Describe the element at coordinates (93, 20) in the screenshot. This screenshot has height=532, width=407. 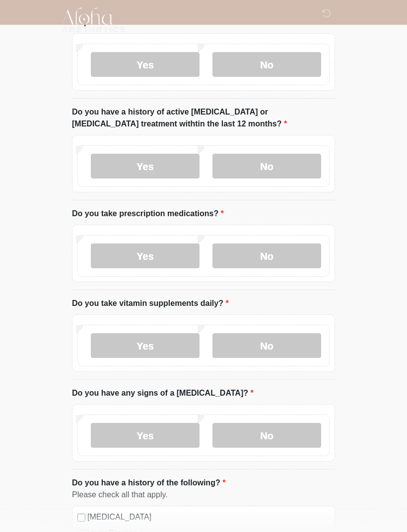
I see `img: Aloha Aesthetics Logo` at that location.